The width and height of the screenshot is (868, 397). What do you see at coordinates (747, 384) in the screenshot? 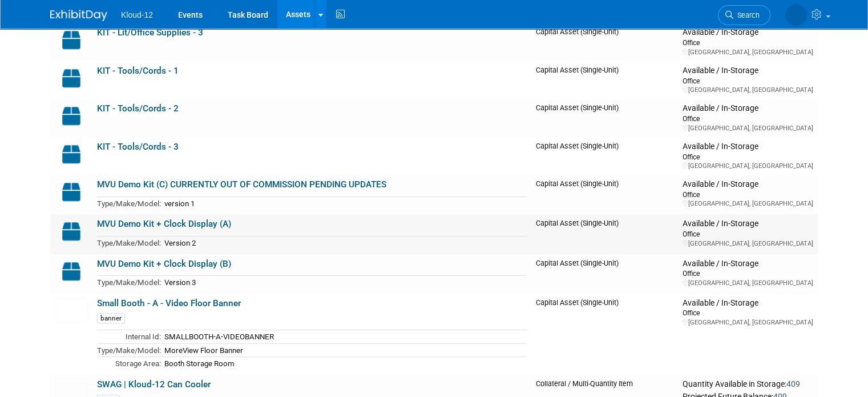
I see `div: Quantity Available in Storage:` at bounding box center [747, 384].